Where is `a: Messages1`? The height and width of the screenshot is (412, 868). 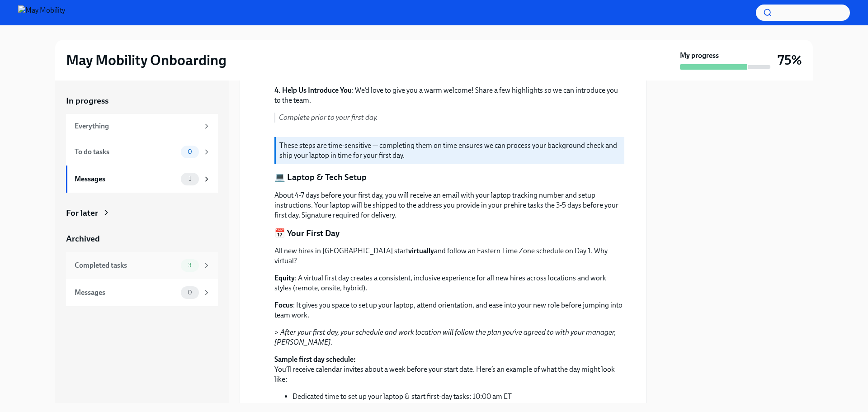 a: Messages1 is located at coordinates (142, 179).